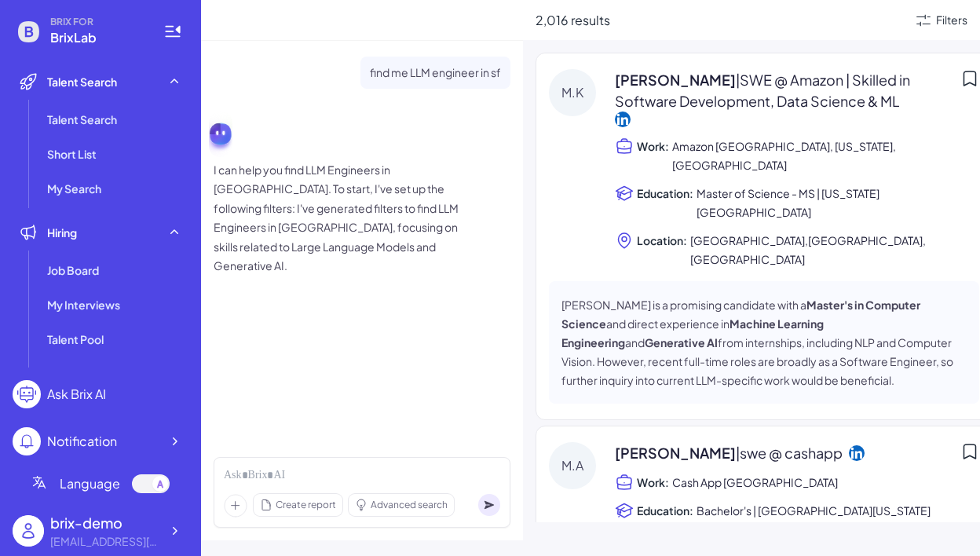 This screenshot has height=556, width=980. Describe the element at coordinates (763, 91) in the screenshot. I see `span: | SWE @ Amazon | Skilled in Software Development, Data Science & ML` at that location.